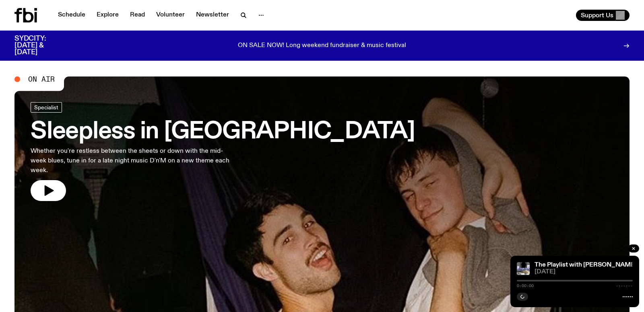 The image size is (644, 312). Describe the element at coordinates (597, 15) in the screenshot. I see `span: Support Us` at that location.